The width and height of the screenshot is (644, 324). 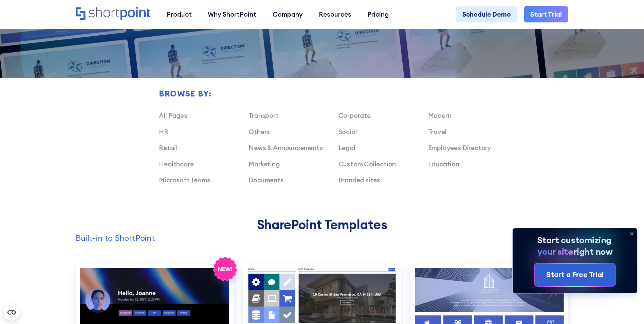 What do you see at coordinates (347, 147) in the screenshot?
I see `a: Legal` at bounding box center [347, 147].